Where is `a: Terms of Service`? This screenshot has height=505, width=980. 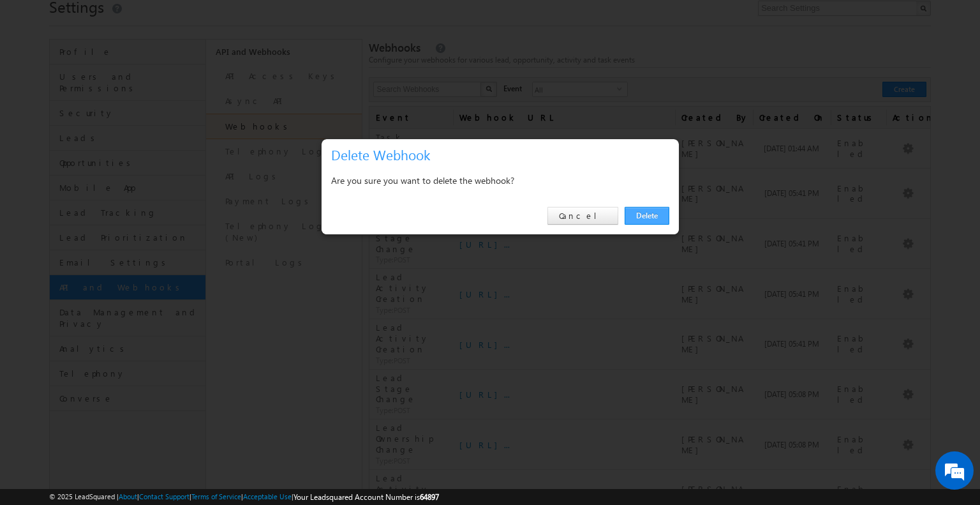
a: Terms of Service is located at coordinates (216, 496).